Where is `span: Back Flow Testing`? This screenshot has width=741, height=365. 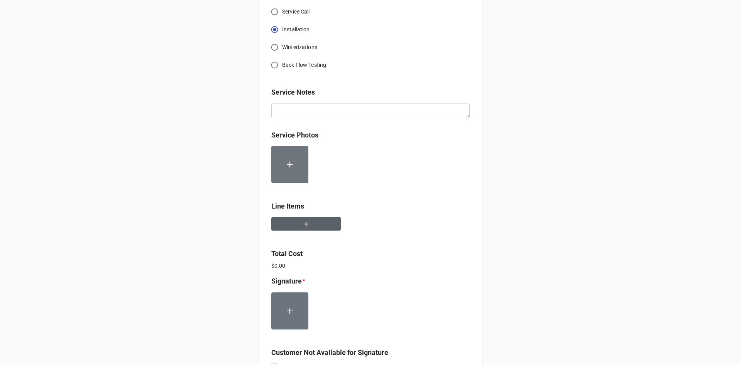 span: Back Flow Testing is located at coordinates (304, 65).